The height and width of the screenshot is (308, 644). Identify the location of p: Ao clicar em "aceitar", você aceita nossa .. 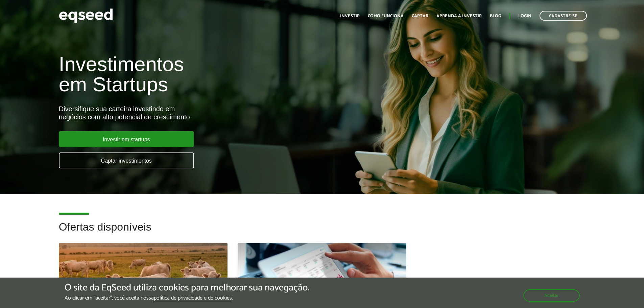
(187, 297).